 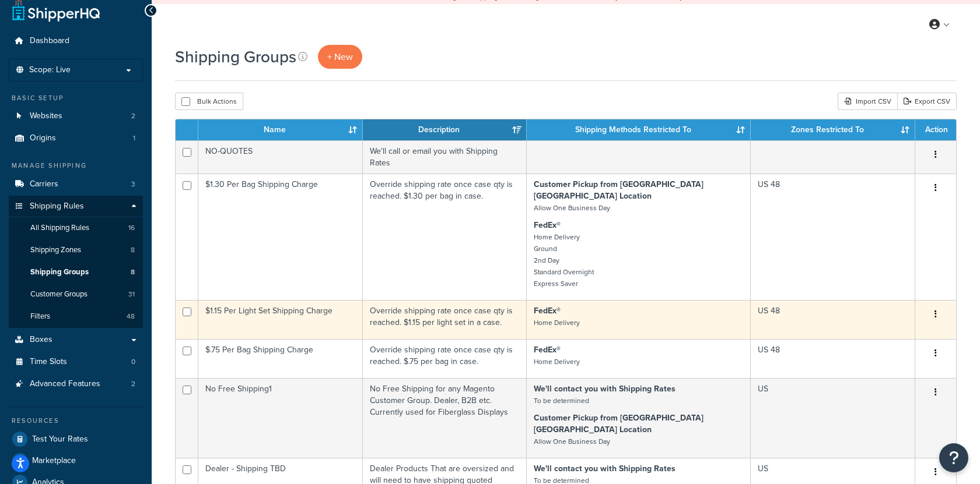 I want to click on li: Customer Groups, so click(x=76, y=294).